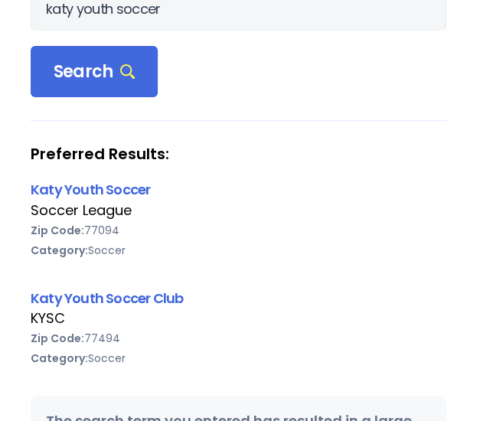 The height and width of the screenshot is (421, 477). I want to click on div: 77494, so click(238, 338).